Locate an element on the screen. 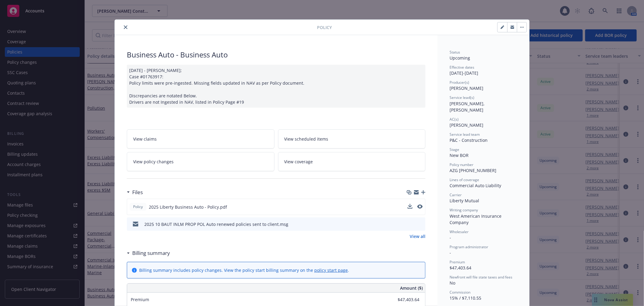  span: Stage is located at coordinates (454, 150).